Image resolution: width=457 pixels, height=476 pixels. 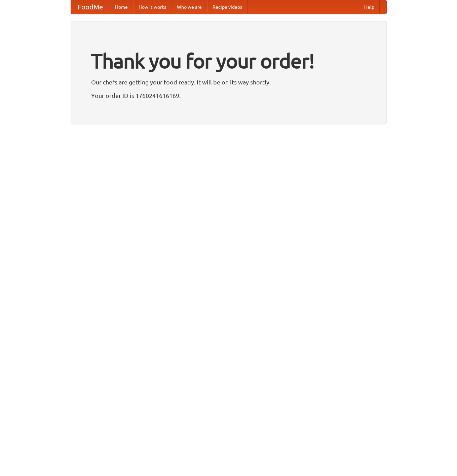 I want to click on h1: Thank you for your order!, so click(x=228, y=61).